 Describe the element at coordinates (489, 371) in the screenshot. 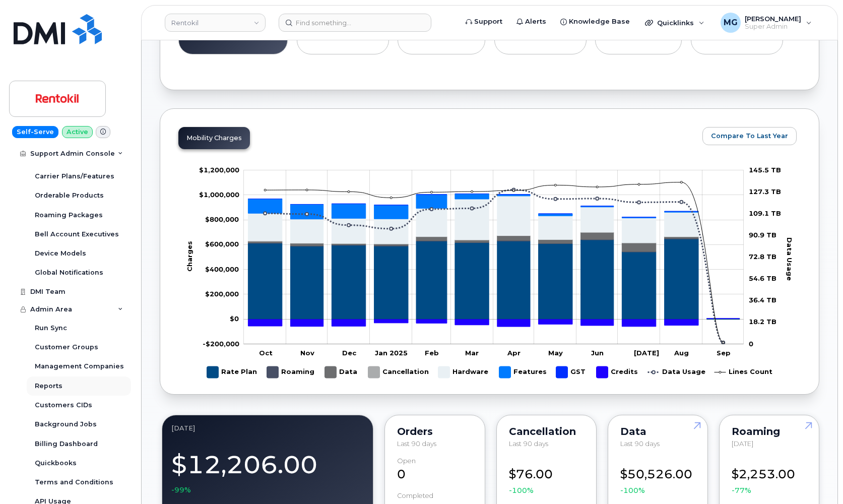

I see `g: Legend` at that location.